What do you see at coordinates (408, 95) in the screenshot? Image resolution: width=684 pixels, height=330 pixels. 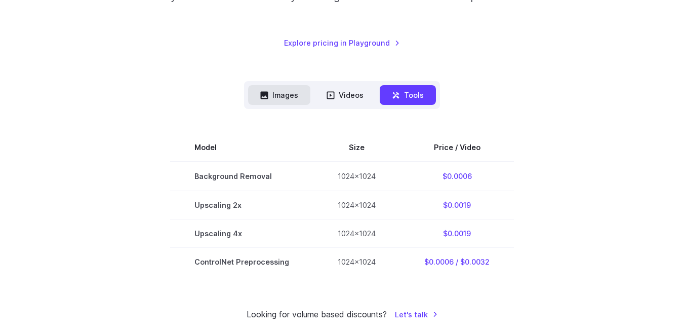 I see `button: Tools` at bounding box center [408, 95].